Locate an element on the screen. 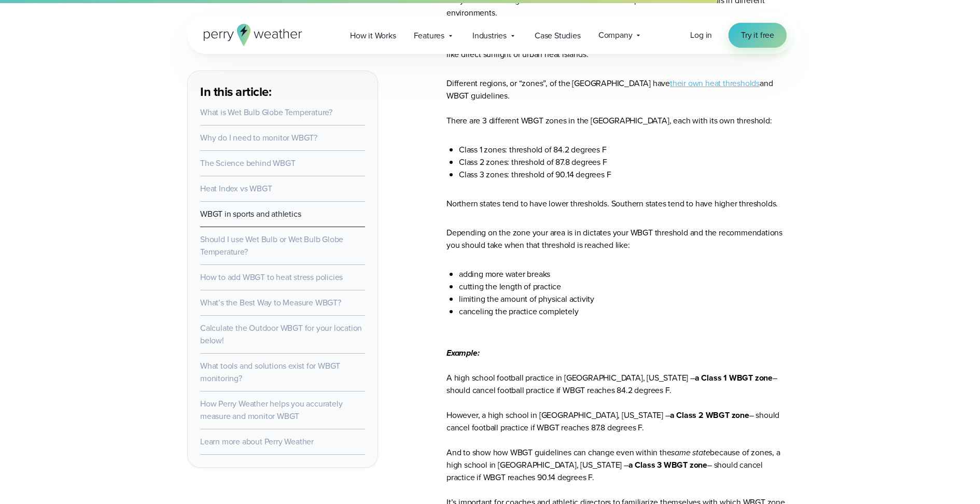  strong: a Class 2 WBGT zone is located at coordinates (710, 415).